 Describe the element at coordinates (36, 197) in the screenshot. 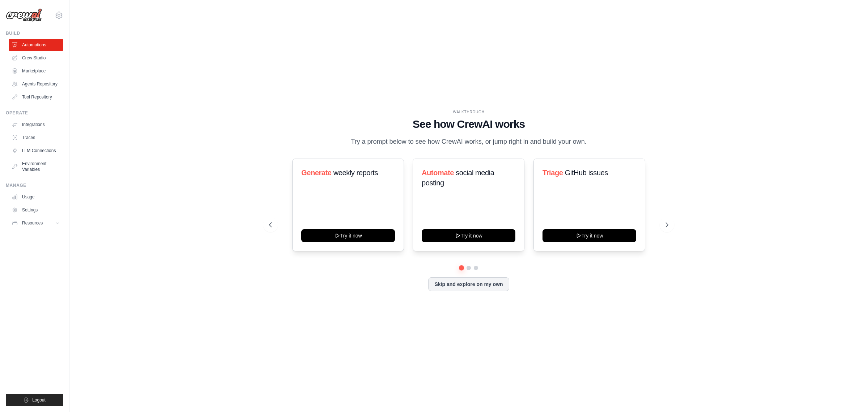

I see `a: Usage` at that location.